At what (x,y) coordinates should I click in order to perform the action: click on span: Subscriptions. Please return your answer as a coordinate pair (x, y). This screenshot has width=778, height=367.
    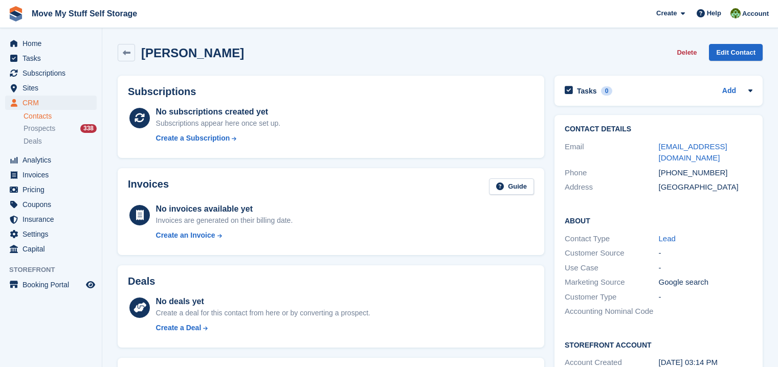
    Looking at the image, I should click on (53, 73).